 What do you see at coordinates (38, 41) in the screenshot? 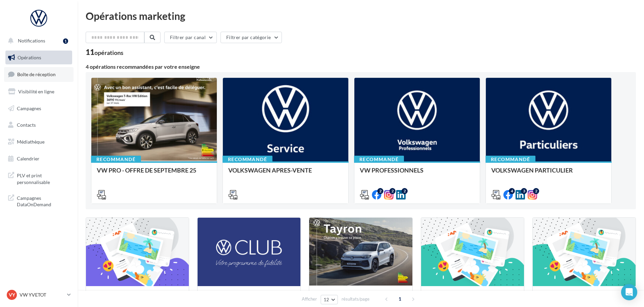
I see `button: Notifications 1` at bounding box center [38, 41].